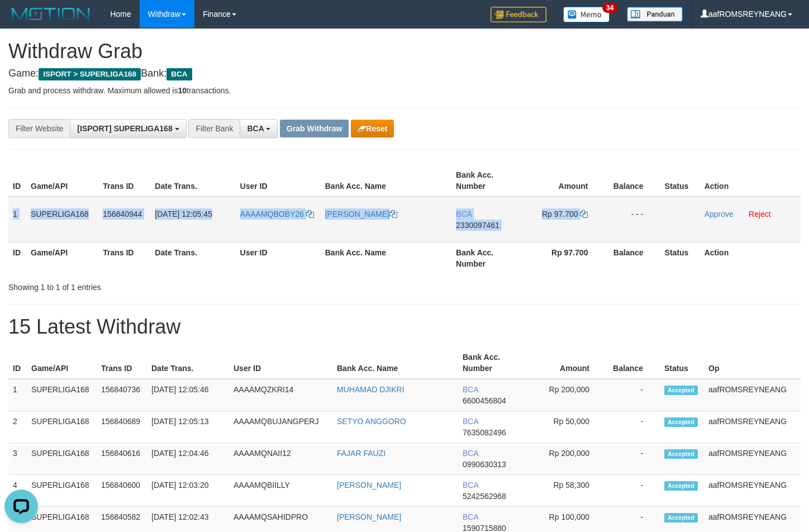 The width and height of the screenshot is (809, 532). What do you see at coordinates (563, 257) in the screenshot?
I see `th: Rp 97.700` at bounding box center [563, 257].